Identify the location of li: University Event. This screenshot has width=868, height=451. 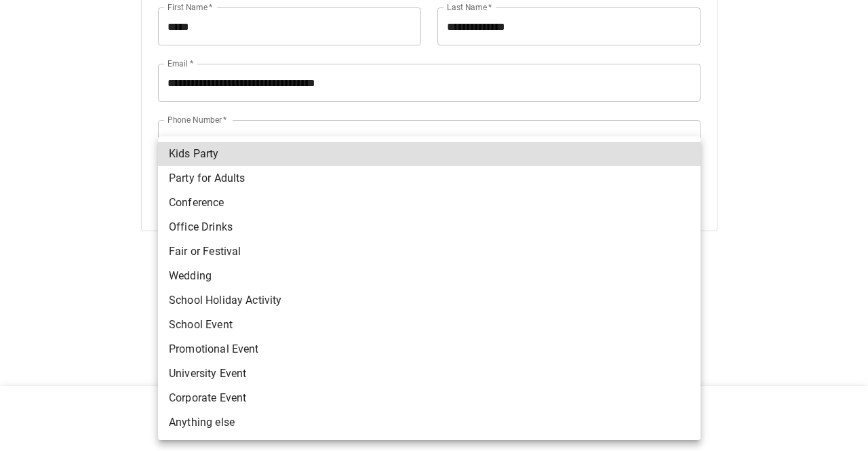
(430, 374).